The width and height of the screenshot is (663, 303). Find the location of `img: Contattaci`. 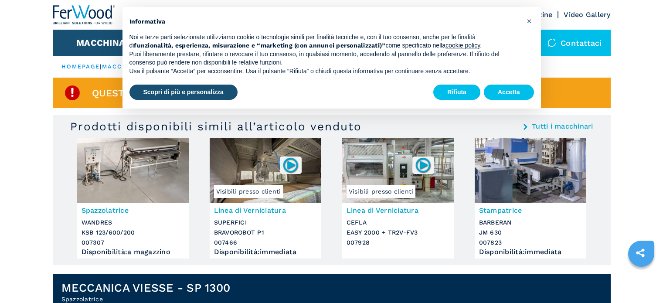

img: Contattaci is located at coordinates (552, 43).